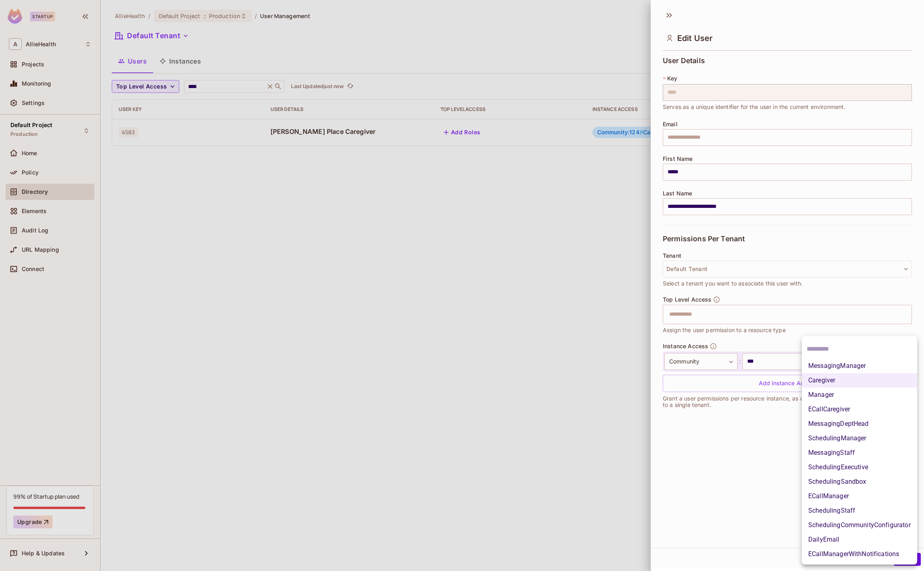 The width and height of the screenshot is (924, 571). What do you see at coordinates (859, 554) in the screenshot?
I see `li: ECallManagerWithNotifications` at bounding box center [859, 554].